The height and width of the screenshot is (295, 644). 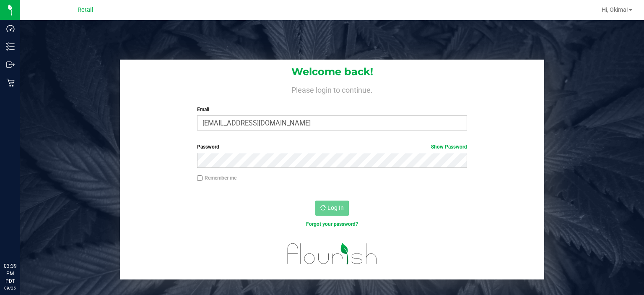 What do you see at coordinates (332, 109) in the screenshot?
I see `label: Email` at bounding box center [332, 109].